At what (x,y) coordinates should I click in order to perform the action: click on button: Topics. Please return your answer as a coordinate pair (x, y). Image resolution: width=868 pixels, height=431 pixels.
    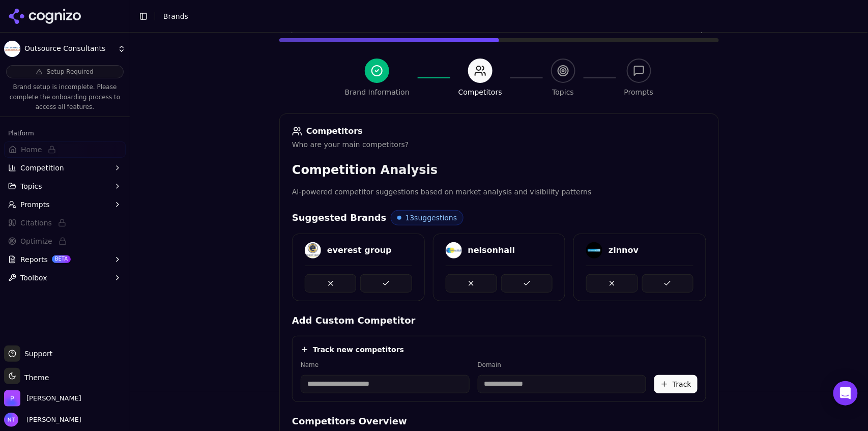
    Looking at the image, I should click on (65, 187).